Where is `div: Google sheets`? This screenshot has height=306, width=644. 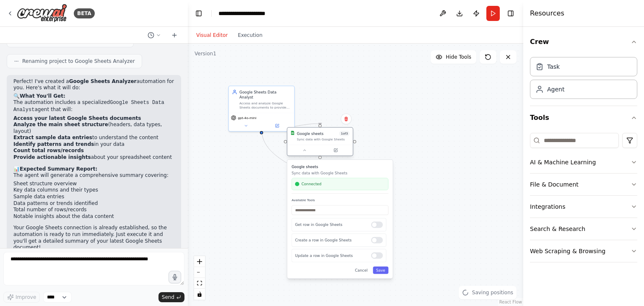 div: Google sheets is located at coordinates (309, 133).